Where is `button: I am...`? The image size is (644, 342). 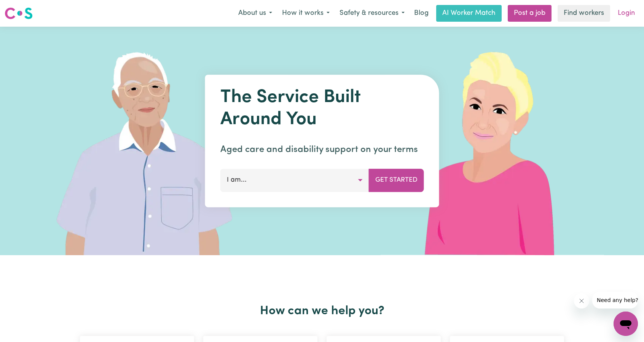 button: I am... is located at coordinates (295, 180).